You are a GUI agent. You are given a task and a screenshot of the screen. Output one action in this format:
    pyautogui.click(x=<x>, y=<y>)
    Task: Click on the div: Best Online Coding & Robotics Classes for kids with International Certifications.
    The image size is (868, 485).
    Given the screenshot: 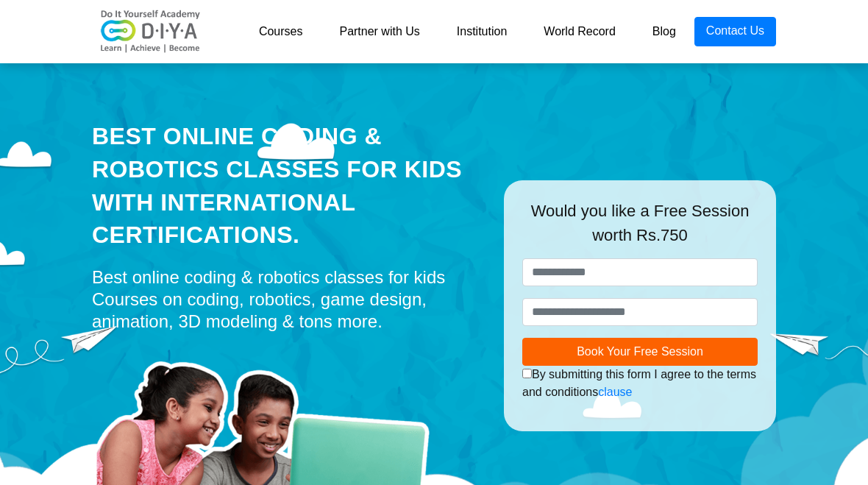 What is the action you would take?
    pyautogui.click(x=287, y=186)
    